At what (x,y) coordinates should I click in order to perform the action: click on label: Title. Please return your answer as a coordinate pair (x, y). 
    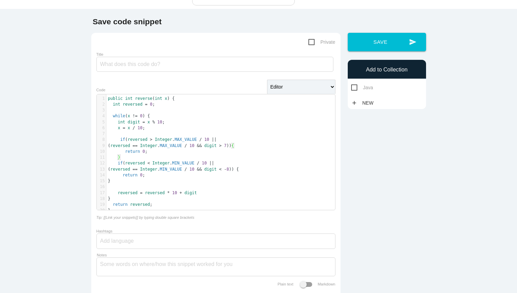
    Looking at the image, I should click on (100, 54).